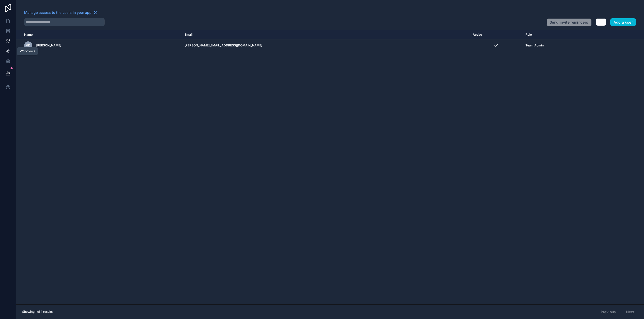 The width and height of the screenshot is (644, 319). Describe the element at coordinates (534, 45) in the screenshot. I see `span: Team Admin` at that location.